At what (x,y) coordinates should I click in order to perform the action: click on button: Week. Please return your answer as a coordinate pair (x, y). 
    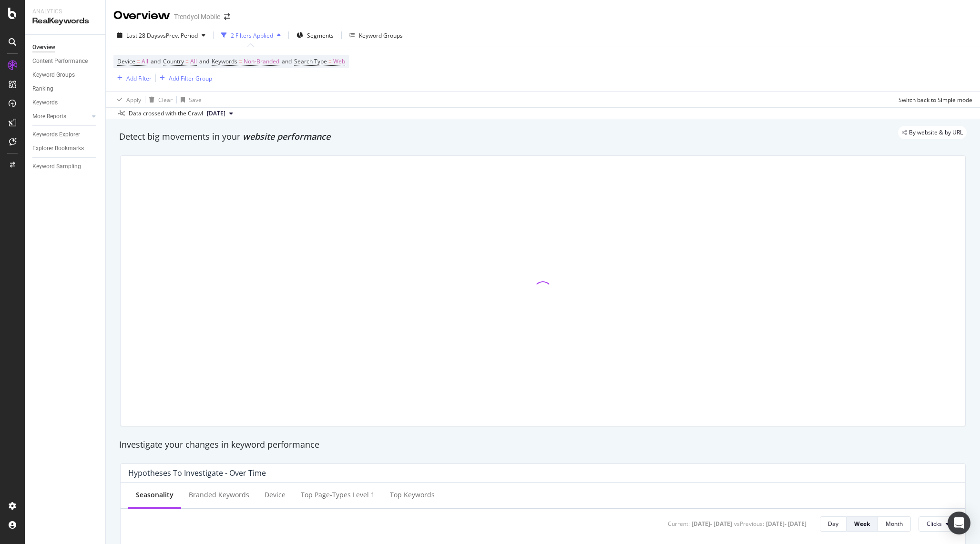
    Looking at the image, I should click on (863, 524).